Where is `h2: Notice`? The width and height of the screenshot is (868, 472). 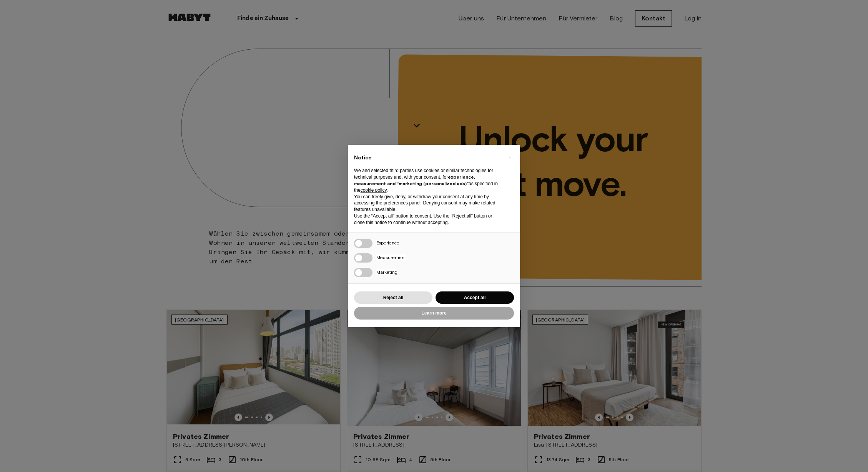 h2: Notice is located at coordinates (428, 158).